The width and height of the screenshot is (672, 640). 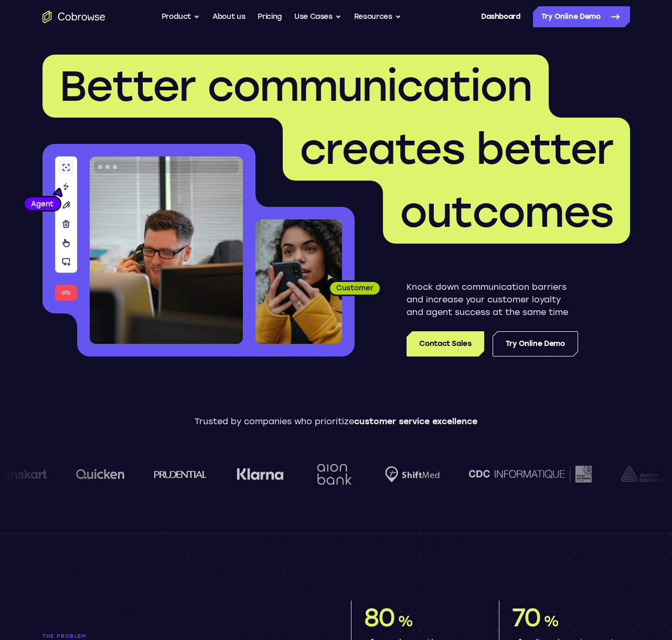 I want to click on img: A customer holding their phone, so click(x=298, y=282).